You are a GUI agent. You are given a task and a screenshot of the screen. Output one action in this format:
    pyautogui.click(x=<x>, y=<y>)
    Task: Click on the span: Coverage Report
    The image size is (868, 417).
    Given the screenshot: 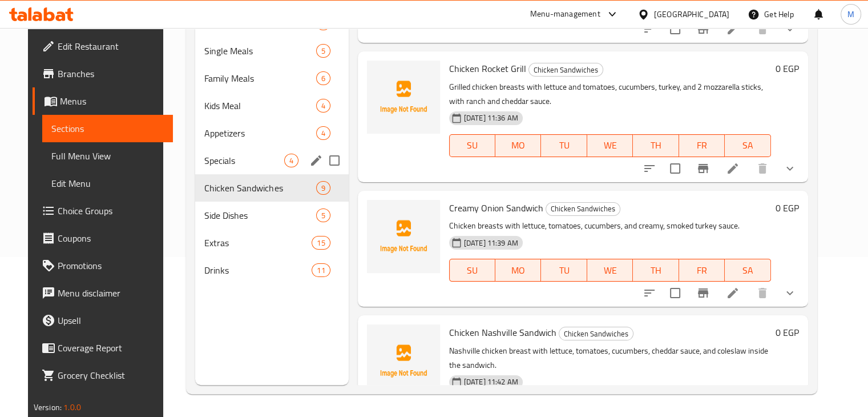 What is the action you would take?
    pyautogui.click(x=111, y=348)
    